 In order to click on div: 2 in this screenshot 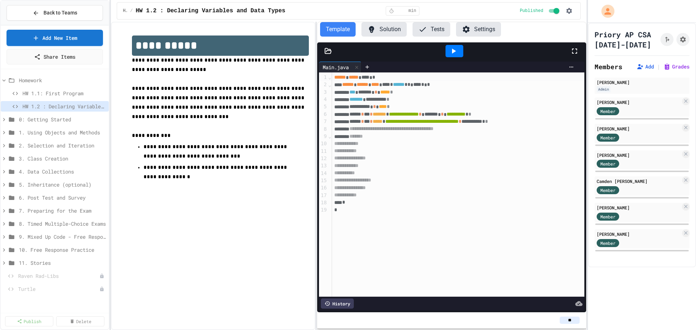, I will do `click(323, 85)`.